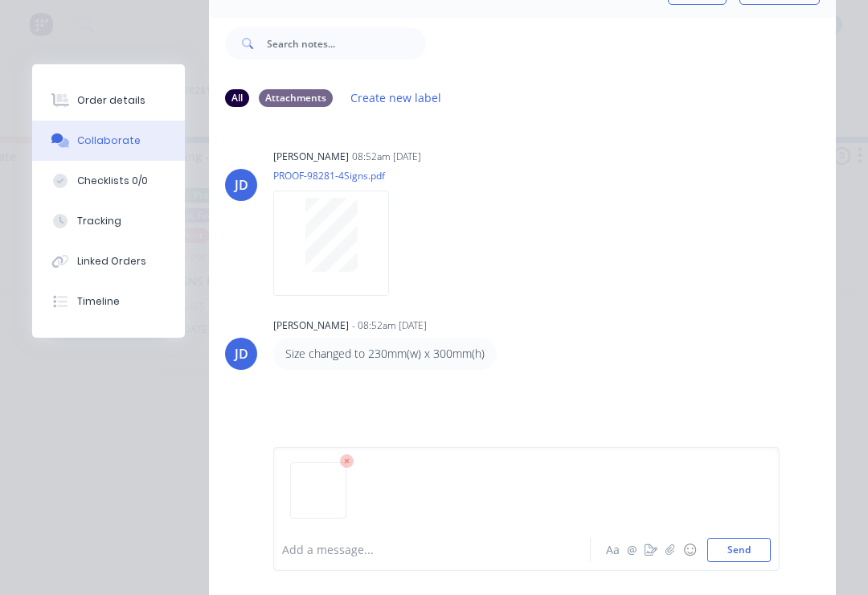  Describe the element at coordinates (340, 176) in the screenshot. I see `p: PROOF-98281-4Signs.pdf` at that location.